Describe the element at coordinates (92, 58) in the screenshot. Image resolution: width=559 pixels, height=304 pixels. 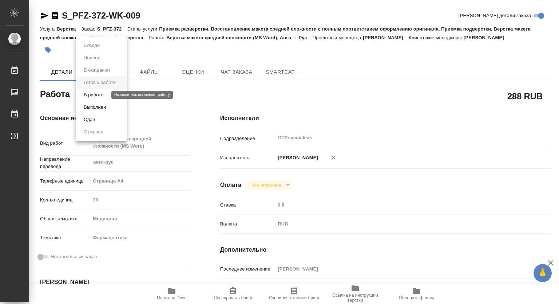
I see `button: Подбор` at that location.